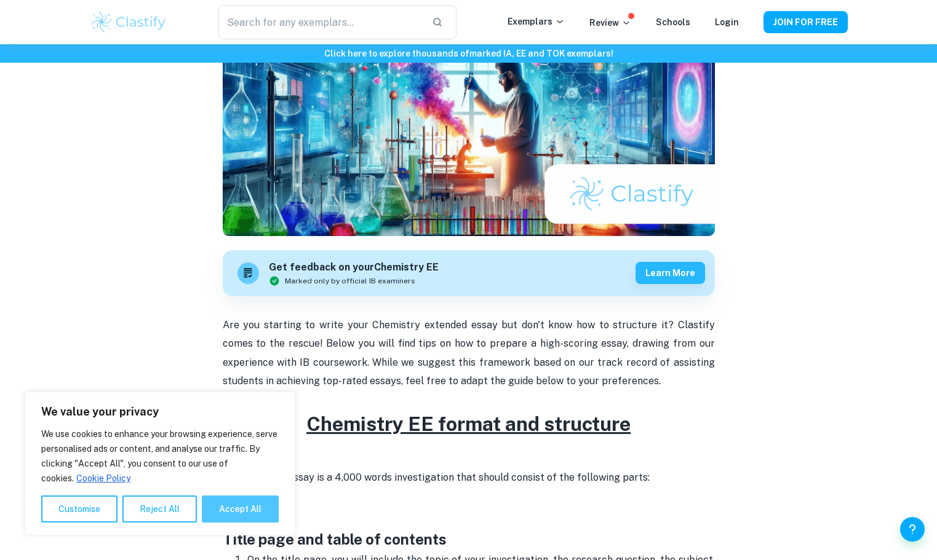  What do you see at coordinates (128, 22) in the screenshot?
I see `img: Clastify logo` at bounding box center [128, 22].